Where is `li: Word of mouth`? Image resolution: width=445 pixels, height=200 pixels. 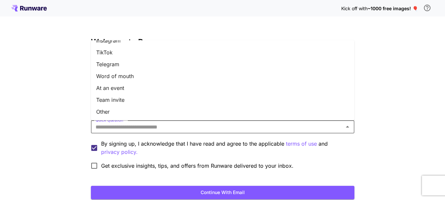 li: Word of mouth is located at coordinates (222, 76).